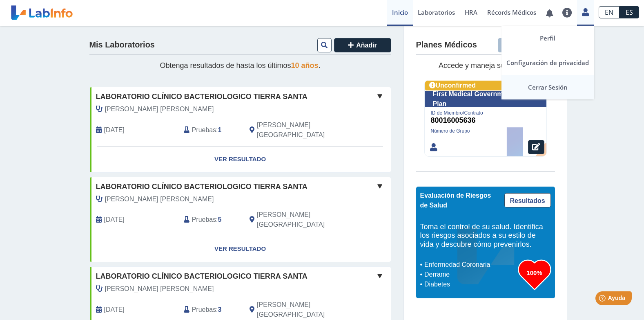  What do you see at coordinates (219, 309) in the screenshot?
I see `b: 3` at bounding box center [219, 309].